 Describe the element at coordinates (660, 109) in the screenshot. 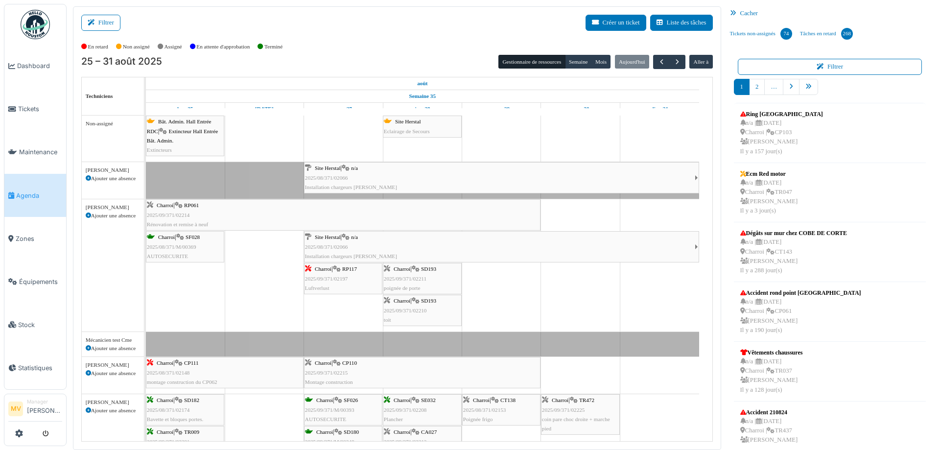

I see `a: 31 août 2025` at that location.